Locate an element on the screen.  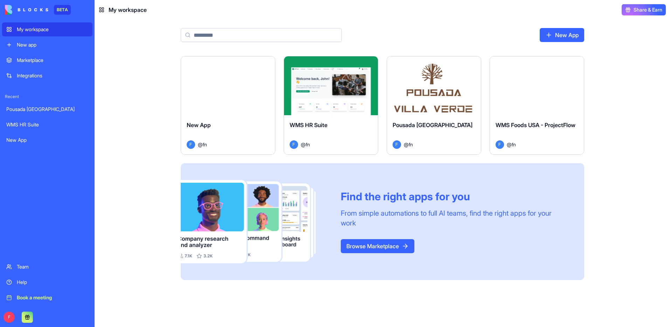
a: Browse Marketplace is located at coordinates (377, 246).